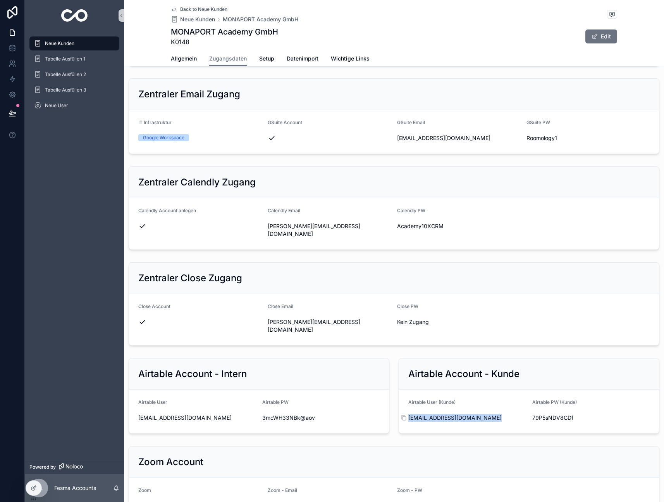 This screenshot has width=664, height=502. What do you see at coordinates (66, 74) in the screenshot?
I see `span: Tabelle Ausfüllen 2` at bounding box center [66, 74].